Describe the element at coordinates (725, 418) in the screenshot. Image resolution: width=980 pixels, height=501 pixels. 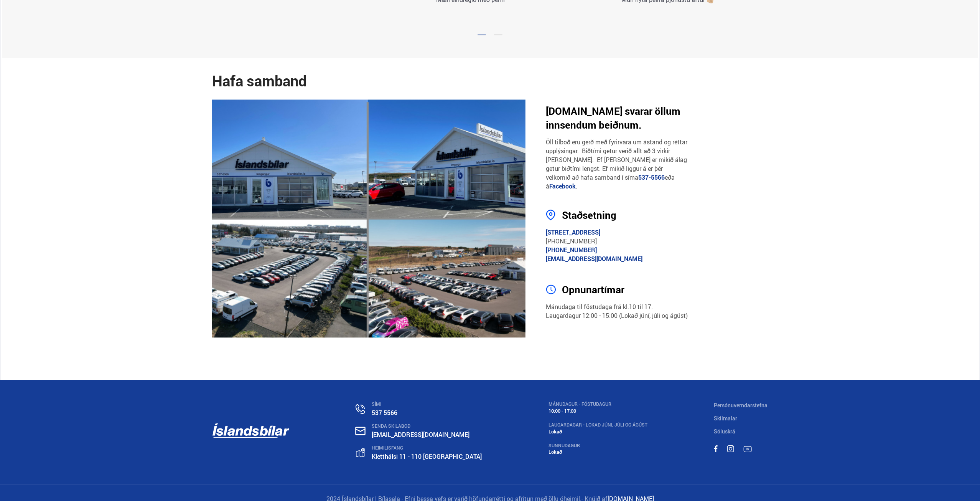
I see `a: Skilmalar` at that location.